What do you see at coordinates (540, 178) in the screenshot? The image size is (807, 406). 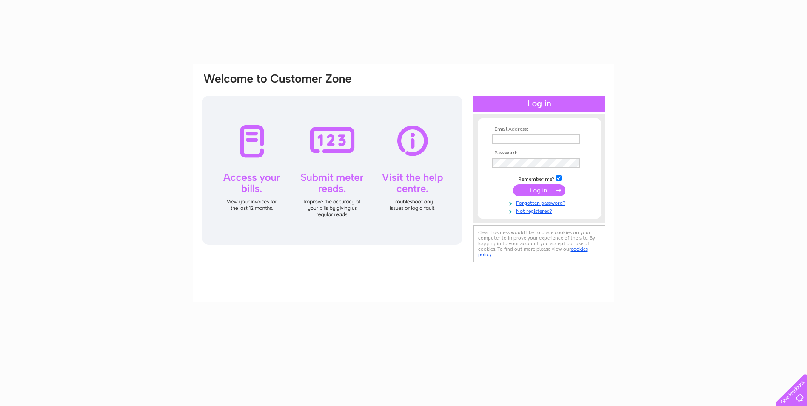 I see `td: Remember me?` at bounding box center [540, 178].